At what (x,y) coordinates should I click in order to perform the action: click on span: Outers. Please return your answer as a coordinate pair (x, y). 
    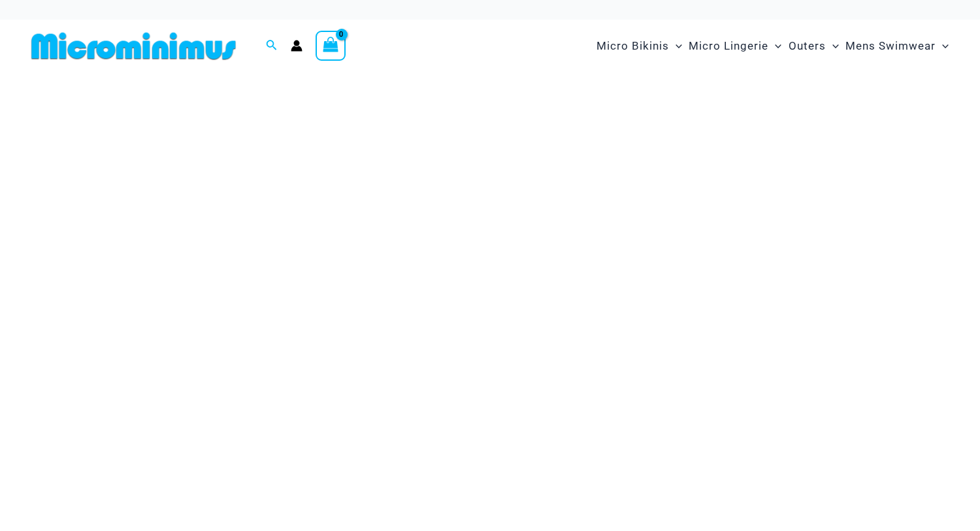
    Looking at the image, I should click on (807, 46).